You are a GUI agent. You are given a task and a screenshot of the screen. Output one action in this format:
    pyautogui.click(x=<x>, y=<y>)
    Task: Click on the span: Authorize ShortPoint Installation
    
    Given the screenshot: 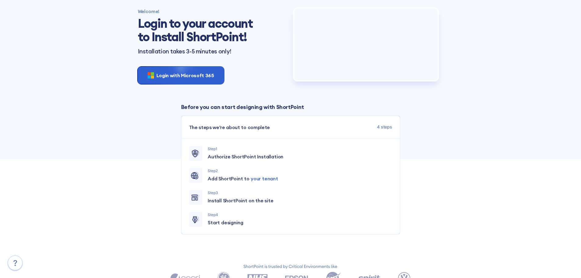 What is the action you would take?
    pyautogui.click(x=245, y=156)
    